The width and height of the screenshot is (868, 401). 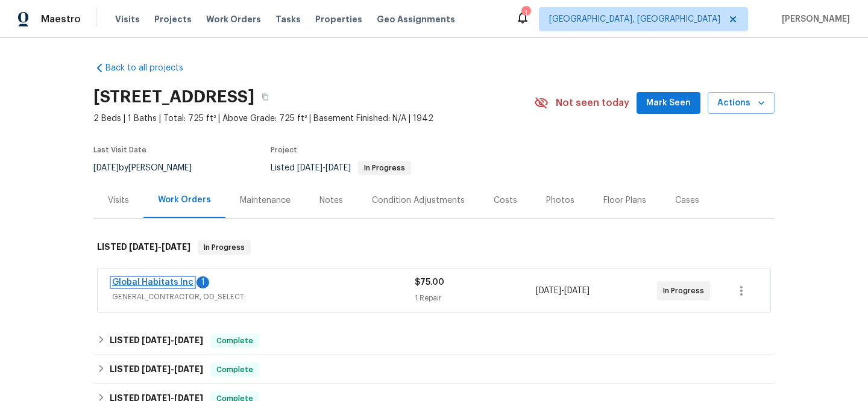 What do you see at coordinates (418, 200) in the screenshot?
I see `div: Condition Adjustments` at bounding box center [418, 200].